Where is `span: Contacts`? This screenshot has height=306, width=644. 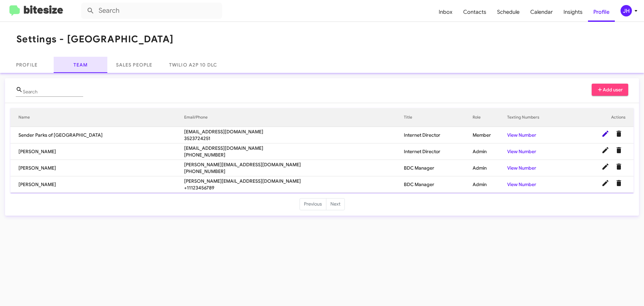
span: Contacts is located at coordinates (475, 12).